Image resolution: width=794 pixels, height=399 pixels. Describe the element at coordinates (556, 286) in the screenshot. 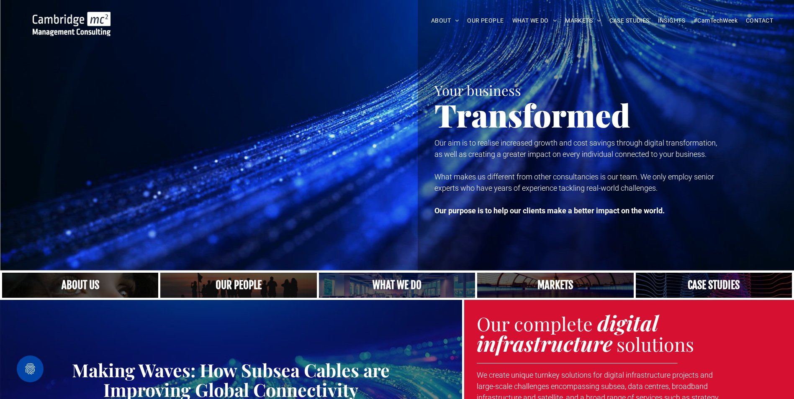

I see `a: Telecoms | Decades of Experience Across Multiple Industries & Regions` at that location.